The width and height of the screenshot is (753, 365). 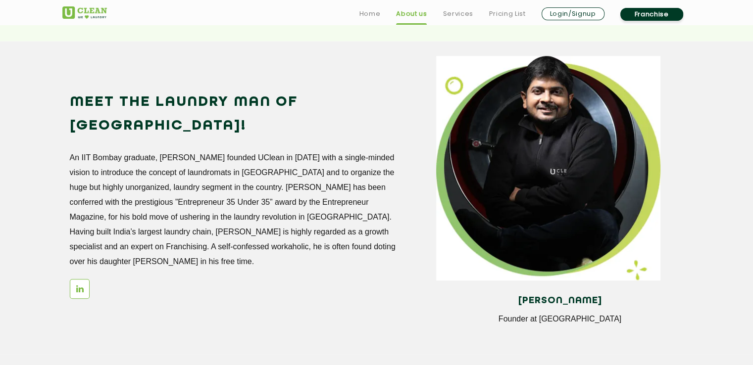 I want to click on a: Pricing List, so click(x=508, y=14).